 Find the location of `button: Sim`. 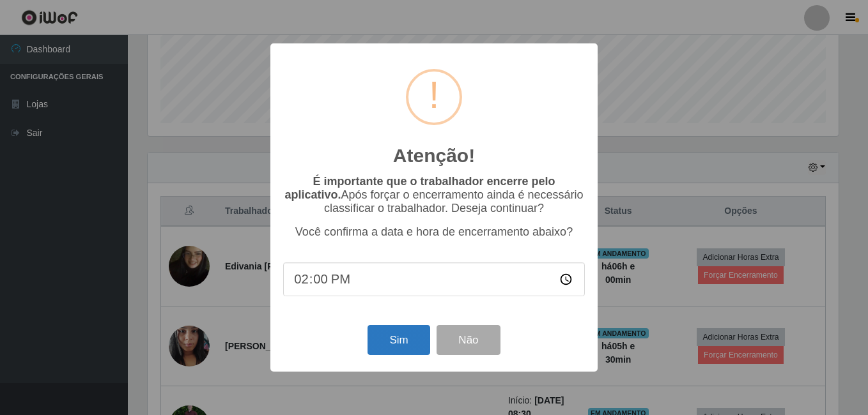

button: Sim is located at coordinates (398, 340).